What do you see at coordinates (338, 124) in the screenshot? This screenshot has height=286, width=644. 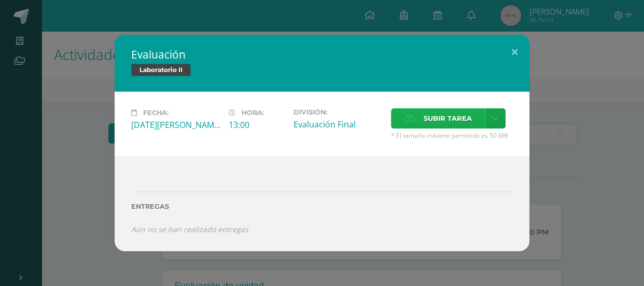 I see `div: Evaluación Final` at bounding box center [338, 124].